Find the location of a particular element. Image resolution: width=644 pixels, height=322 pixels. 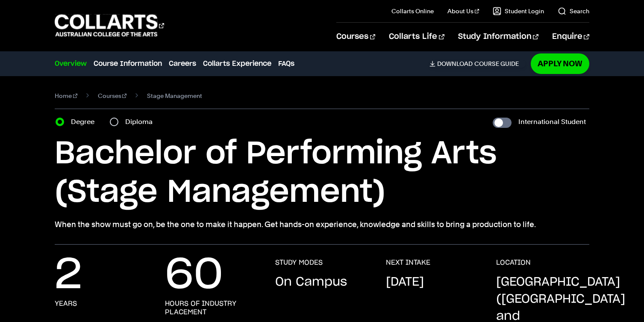

a: Student Login is located at coordinates (518, 11).